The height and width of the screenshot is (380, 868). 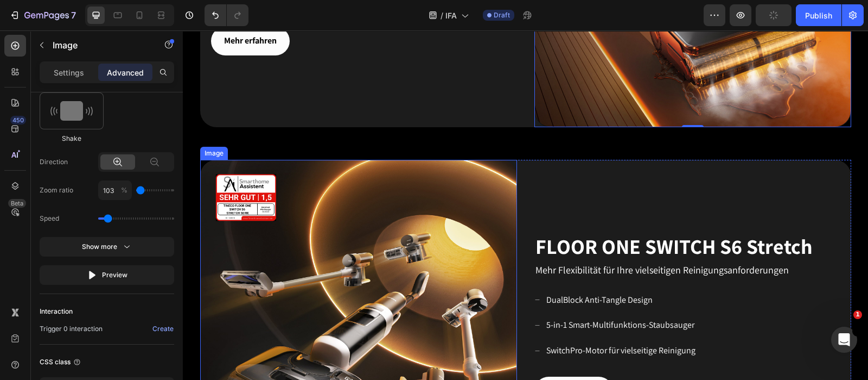 What do you see at coordinates (858, 314) in the screenshot?
I see `span: 1` at bounding box center [858, 314].